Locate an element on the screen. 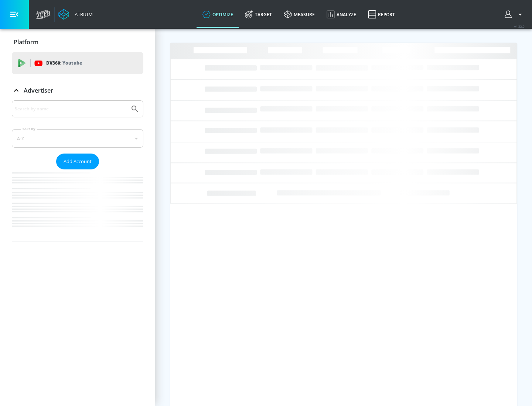 This screenshot has height=406, width=532. span: v 4.32.0 is located at coordinates (519, 26).